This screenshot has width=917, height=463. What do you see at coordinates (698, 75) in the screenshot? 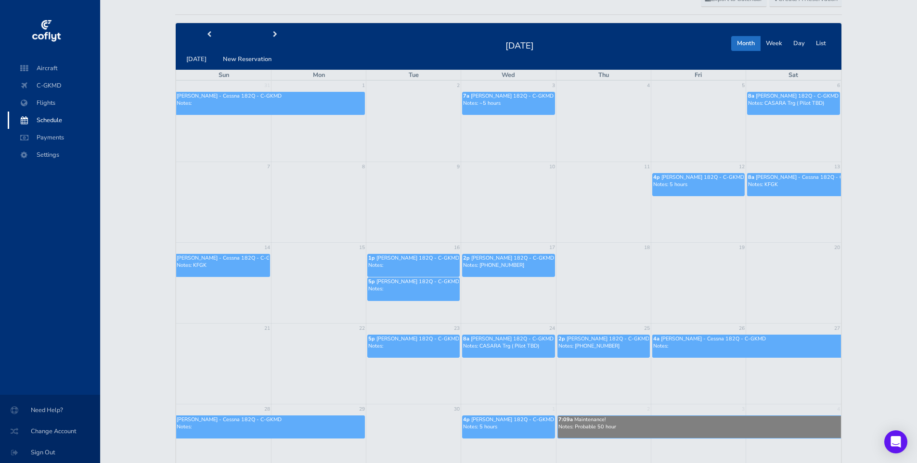
I see `span: Fri` at bounding box center [698, 75].